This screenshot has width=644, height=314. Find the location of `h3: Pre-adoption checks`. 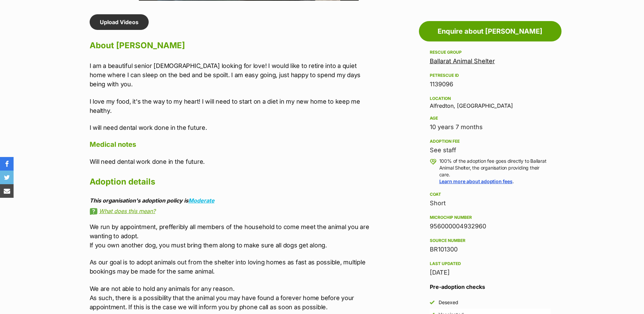

h3: Pre-adoption checks is located at coordinates (490, 287).